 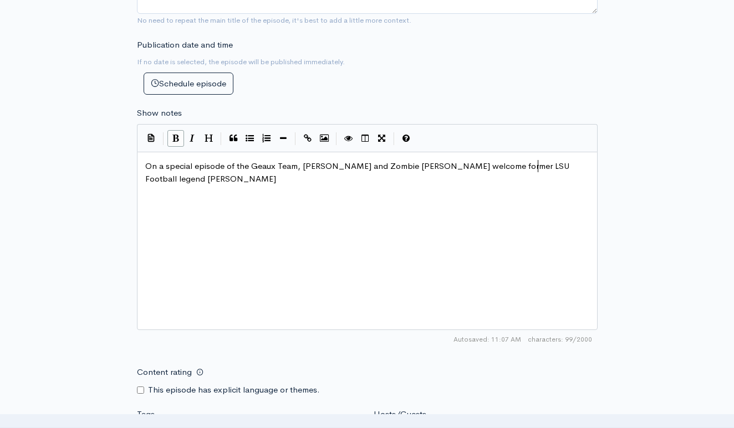 What do you see at coordinates (365, 139) in the screenshot?
I see `button: Toggle Side by Side` at bounding box center [365, 139].